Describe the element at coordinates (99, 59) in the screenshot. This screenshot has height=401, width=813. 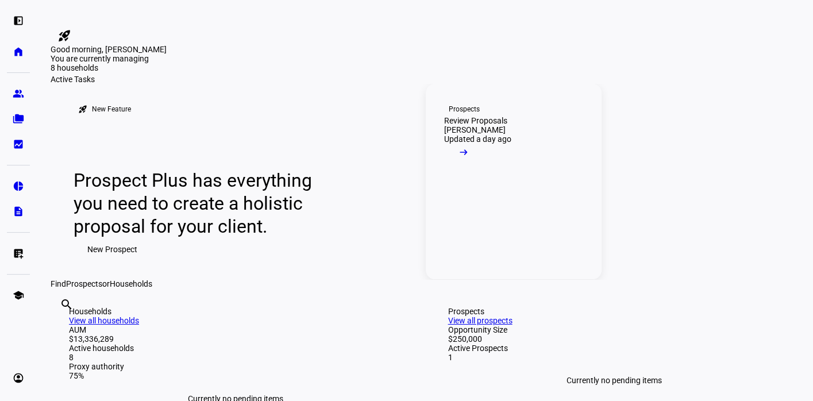
I see `span: You are currently managing` at that location.